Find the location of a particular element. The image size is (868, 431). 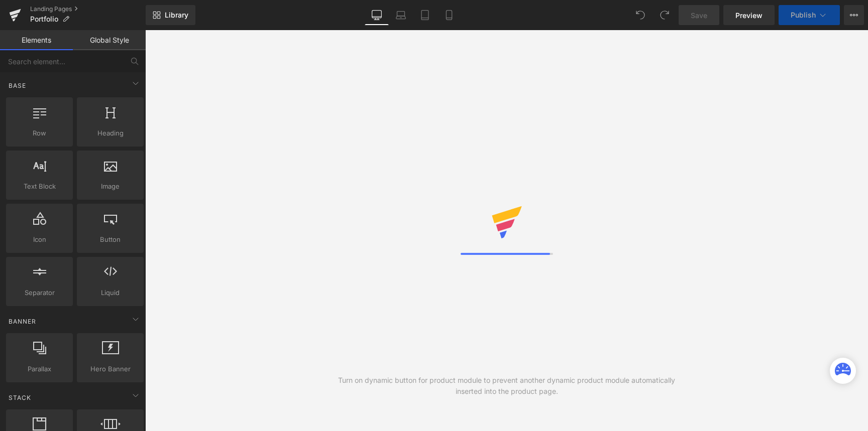

span: Row is located at coordinates (40, 133).